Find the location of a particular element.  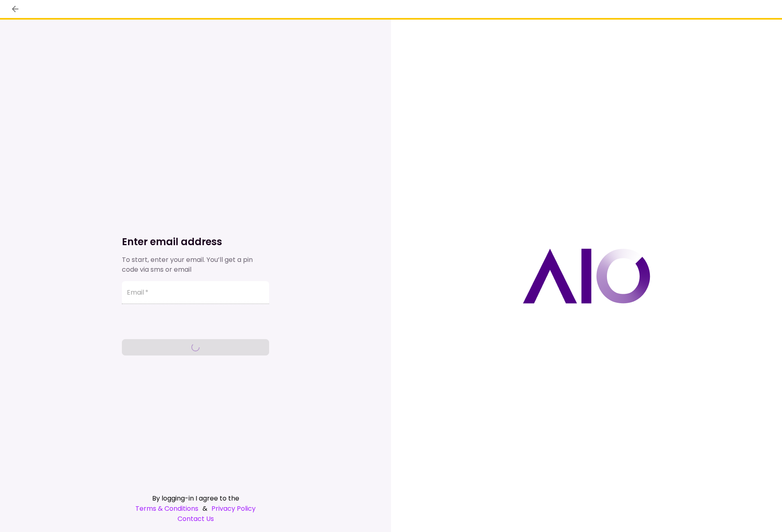

img: AIO logo is located at coordinates (586, 276).